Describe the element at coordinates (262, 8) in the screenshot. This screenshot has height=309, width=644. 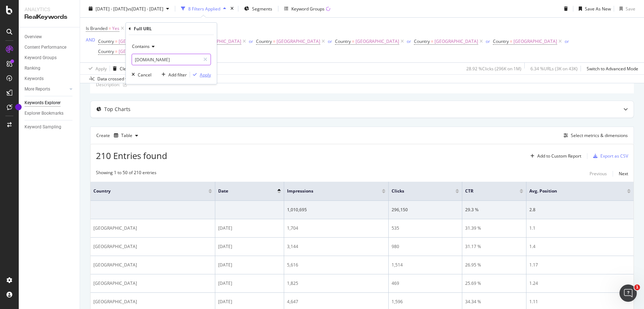
I see `span: Segments` at that location.